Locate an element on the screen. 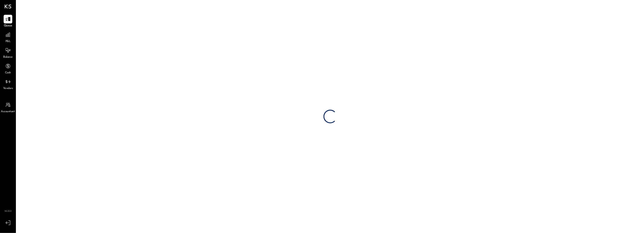 This screenshot has width=644, height=233. a: Queue is located at coordinates (8, 21).